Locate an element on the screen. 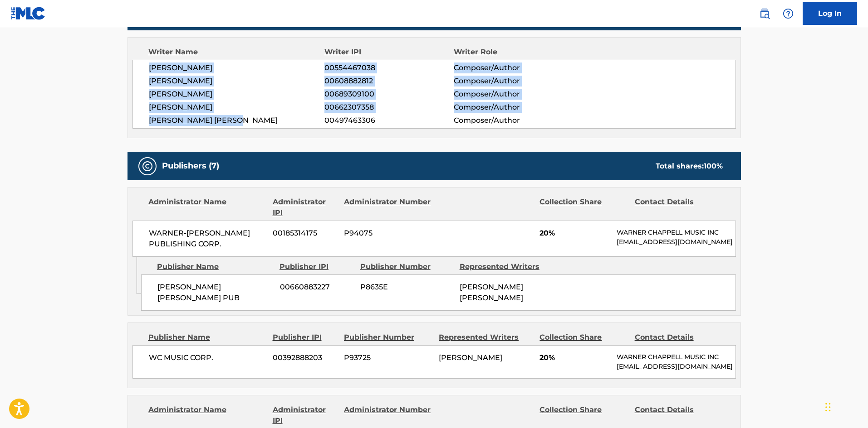 The image size is (868, 428). div: Writer Name is located at coordinates (236, 52).